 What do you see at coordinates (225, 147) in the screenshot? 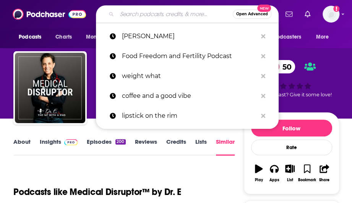
I see `a: Similar` at bounding box center [225, 147].